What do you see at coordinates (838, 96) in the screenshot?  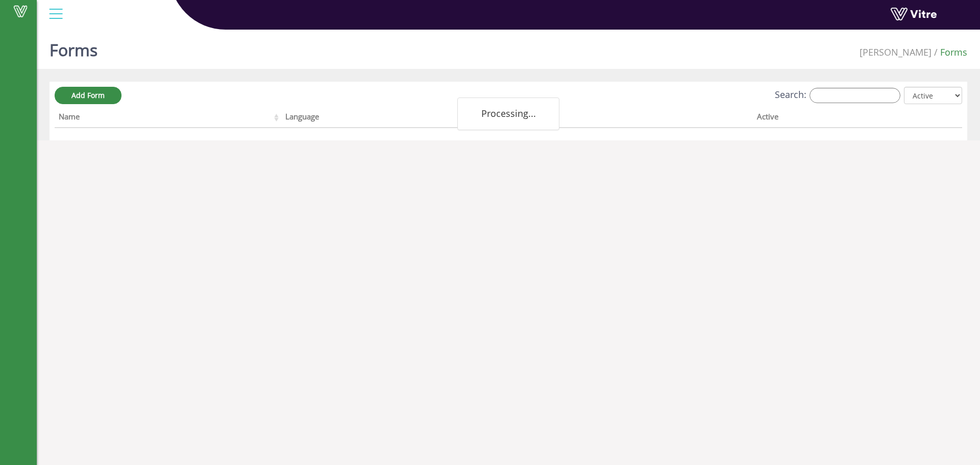 I see `label: Search:` at bounding box center [838, 96].